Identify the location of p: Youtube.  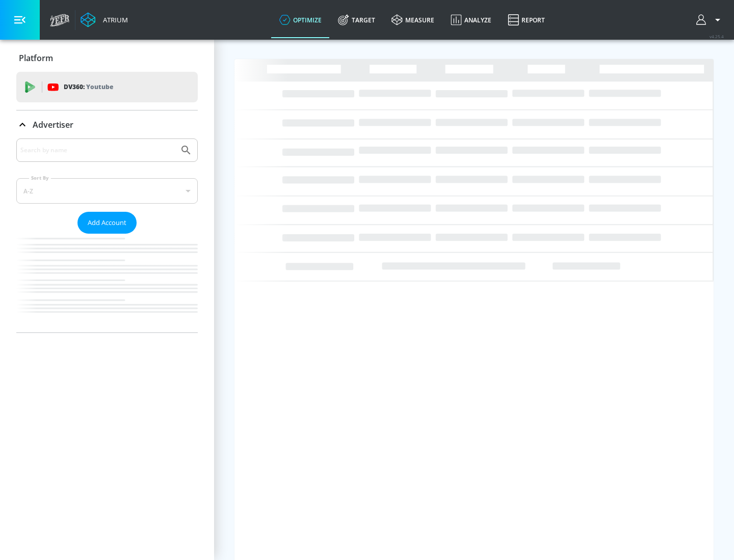
(100, 87).